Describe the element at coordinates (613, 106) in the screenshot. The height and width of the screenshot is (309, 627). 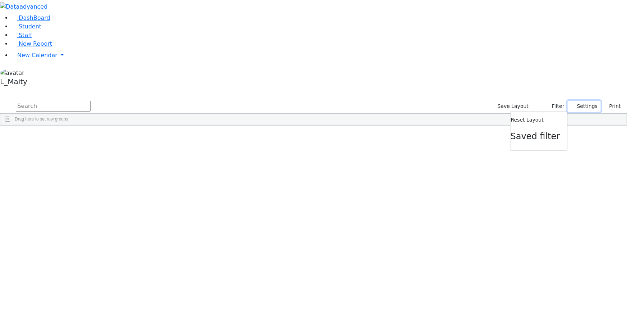
I see `button: Print` at that location.